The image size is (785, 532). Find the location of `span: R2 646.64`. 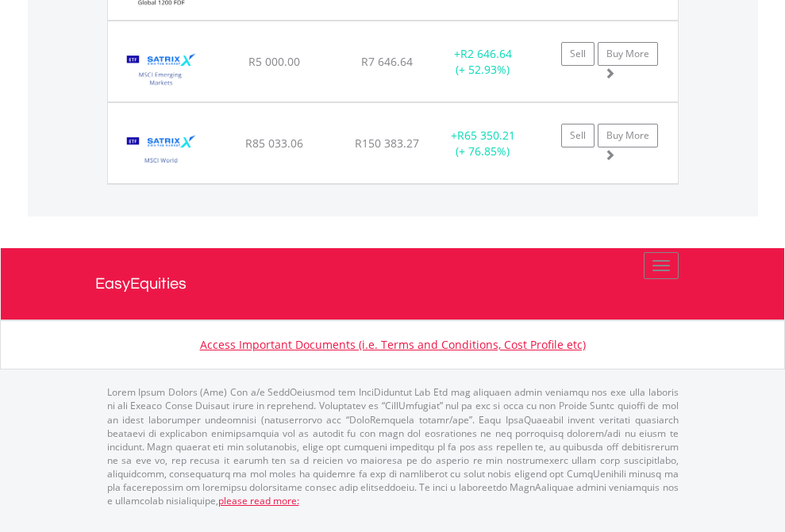

span: R2 646.64 is located at coordinates (486, 53).